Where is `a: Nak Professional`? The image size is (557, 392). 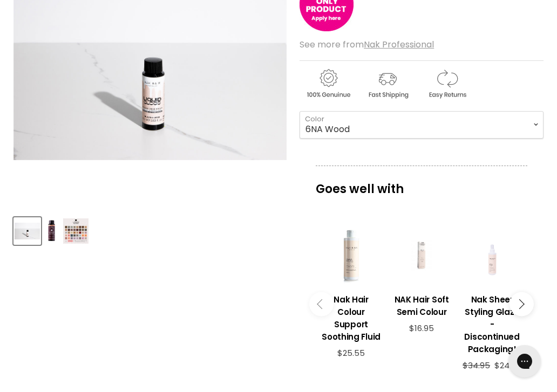
a: Nak Professional is located at coordinates (399, 44).